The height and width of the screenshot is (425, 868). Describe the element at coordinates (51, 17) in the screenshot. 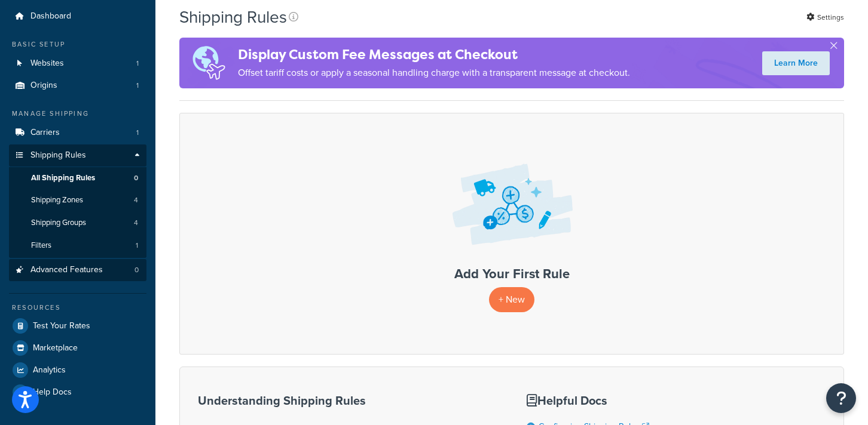

I see `span: Dashboard` at that location.